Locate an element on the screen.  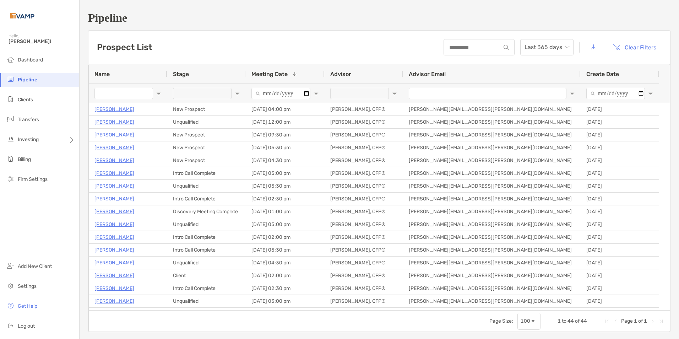
span: Create Date is located at coordinates (602, 74).